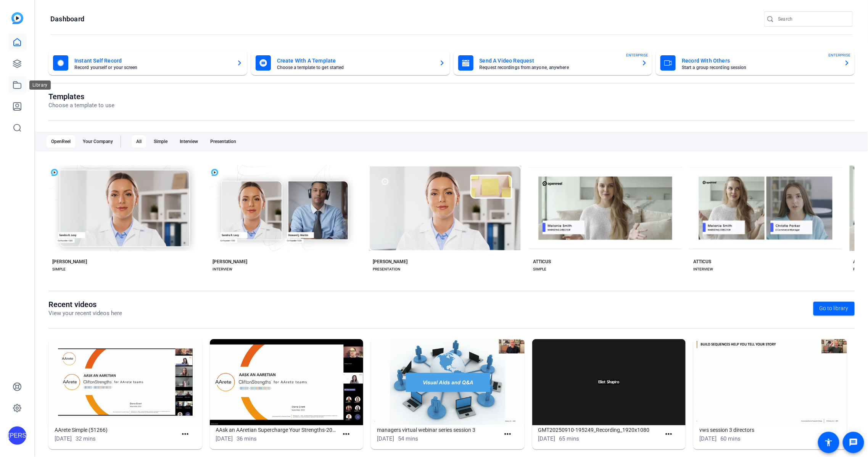 This screenshot has width=868, height=457. What do you see at coordinates (609, 382) in the screenshot?
I see `img: GMT20250910-195249_Recording_1920x1080` at bounding box center [609, 382].